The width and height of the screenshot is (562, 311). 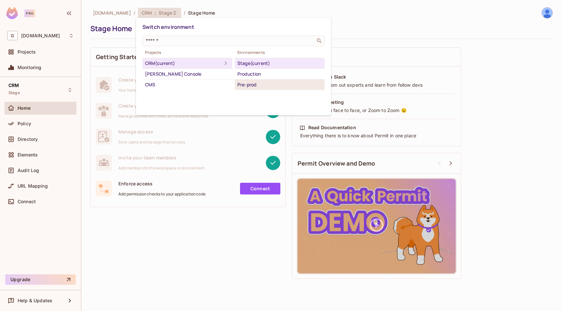 What do you see at coordinates (280, 63) in the screenshot?
I see `div: Stage (current)` at bounding box center [280, 63].